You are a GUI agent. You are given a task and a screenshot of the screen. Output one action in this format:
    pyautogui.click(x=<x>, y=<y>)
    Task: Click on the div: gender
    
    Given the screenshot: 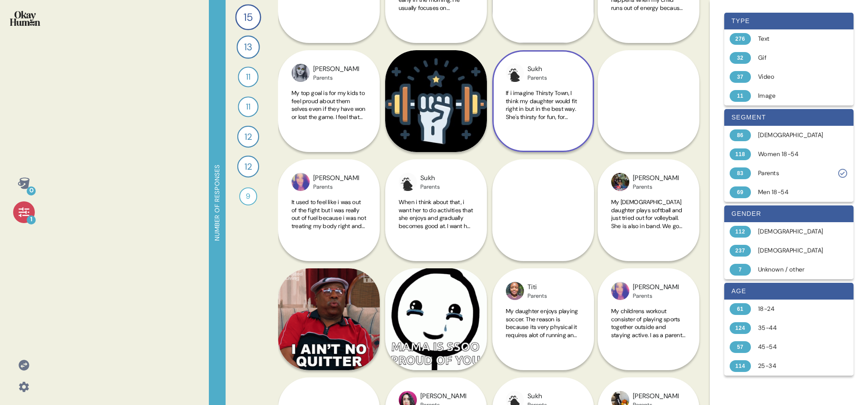 What is the action you would take?
    pyautogui.click(x=789, y=214)
    